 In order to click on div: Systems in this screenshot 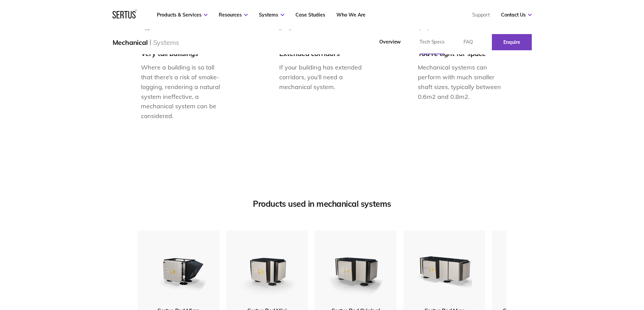, I will do `click(167, 42)`.